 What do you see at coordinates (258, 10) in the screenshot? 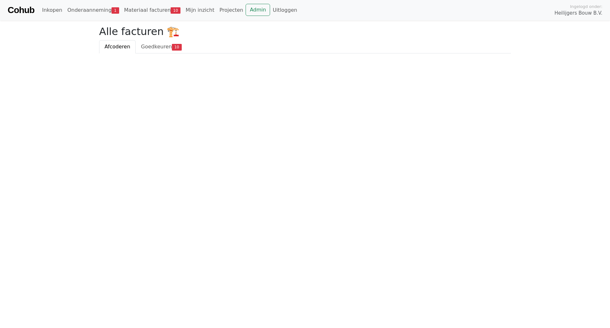
I see `a: Admin` at bounding box center [258, 10].